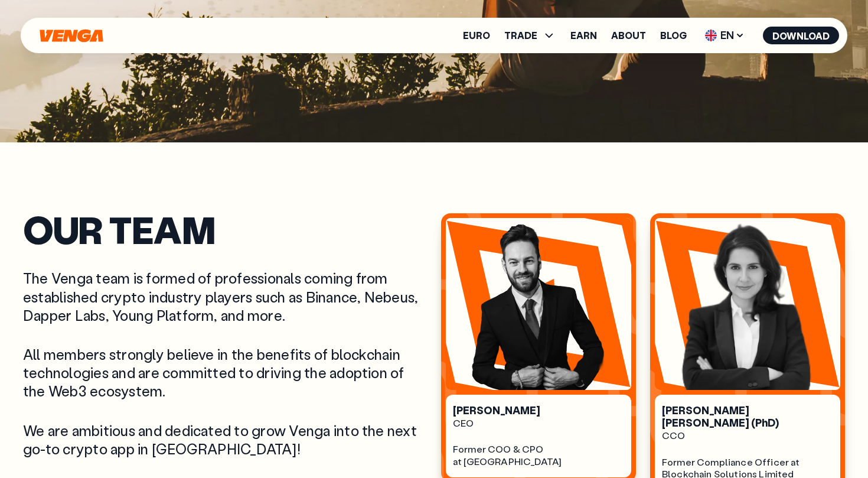 The height and width of the screenshot is (478, 868). I want to click on a: Euro, so click(477, 35).